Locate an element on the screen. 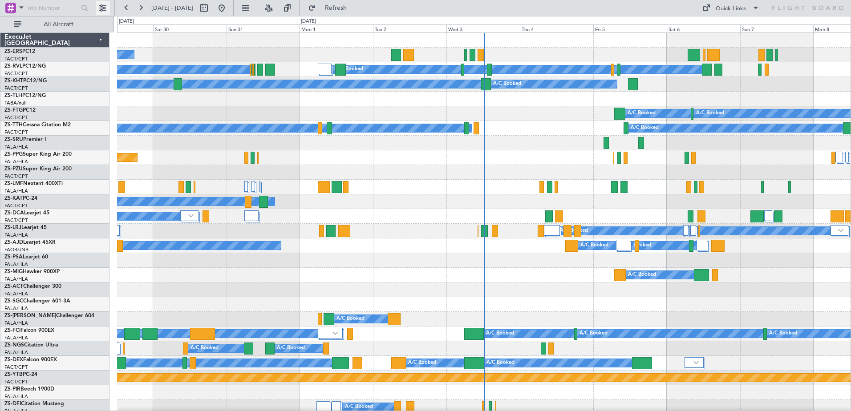 This screenshot has height=411, width=851. div: Tue 2 is located at coordinates (409, 28).